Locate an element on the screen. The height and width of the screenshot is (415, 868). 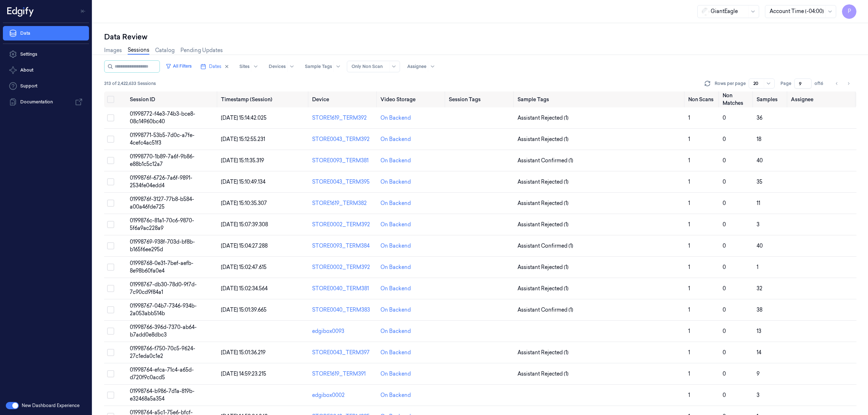
button: P is located at coordinates (849, 11).